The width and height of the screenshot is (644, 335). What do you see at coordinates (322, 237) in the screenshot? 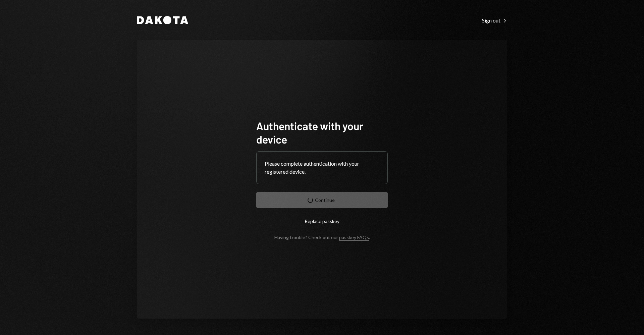
I see `div: Having trouble? Check out our .` at bounding box center [322, 237].